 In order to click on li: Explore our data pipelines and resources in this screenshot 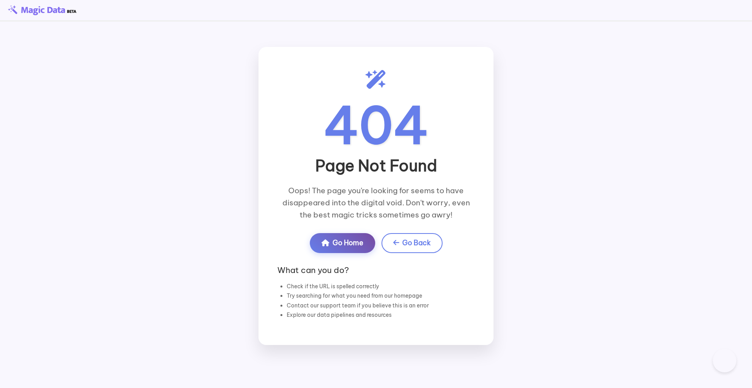, I will do `click(381, 315)`.